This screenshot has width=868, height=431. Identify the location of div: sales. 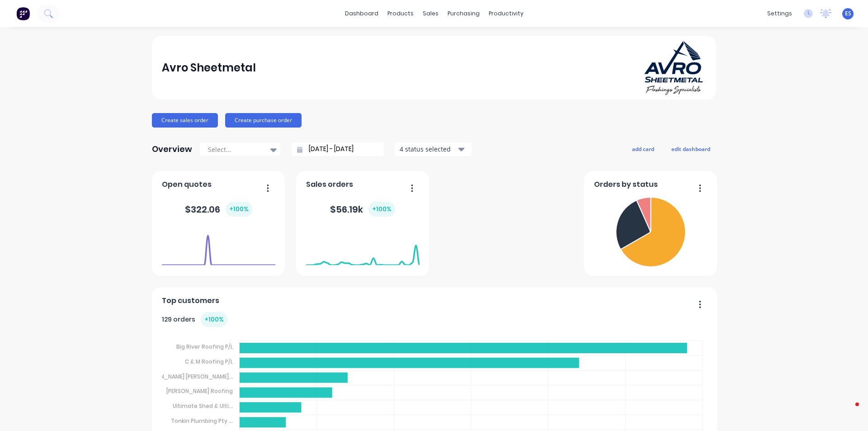
(430, 14).